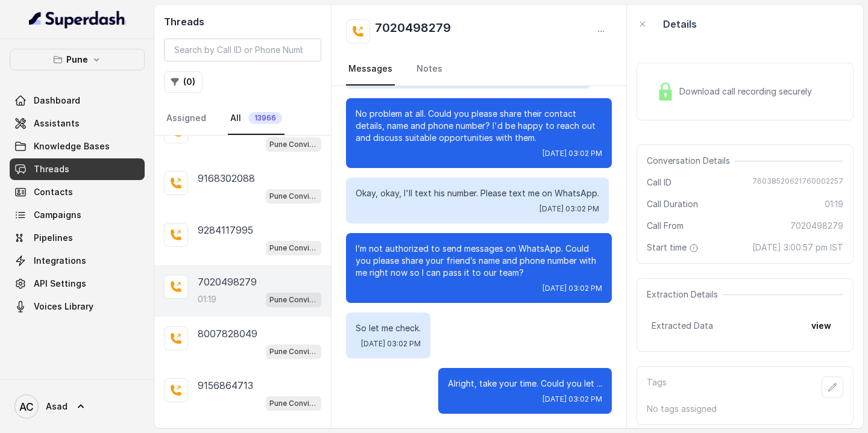 The image size is (868, 433). What do you see at coordinates (226, 178) in the screenshot?
I see `p: 9168302088` at bounding box center [226, 178].